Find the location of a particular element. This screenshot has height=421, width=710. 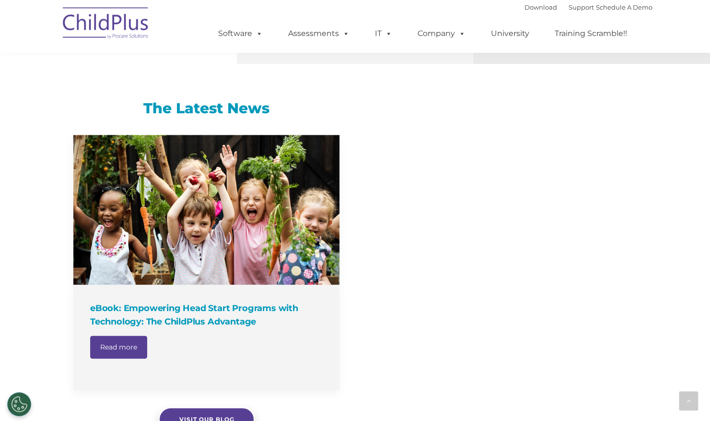

img: ChildPlus by Procare Solutions is located at coordinates (106, 24).